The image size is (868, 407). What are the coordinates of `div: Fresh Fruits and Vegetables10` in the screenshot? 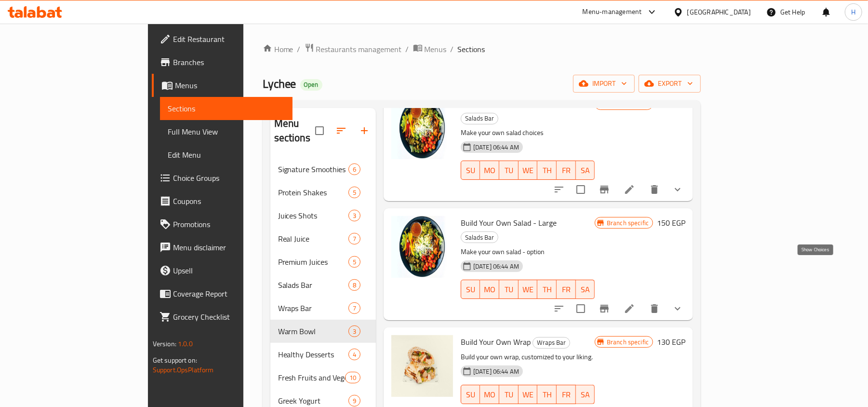 It's located at (323, 378).